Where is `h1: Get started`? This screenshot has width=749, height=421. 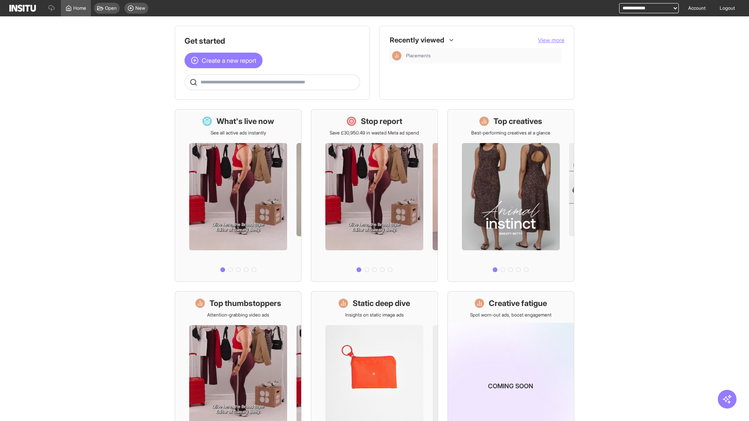 h1: Get started is located at coordinates (272, 41).